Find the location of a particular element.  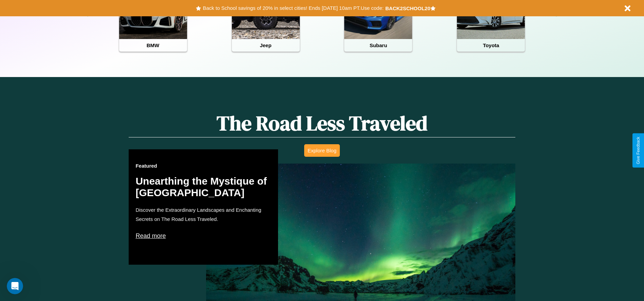

h4: Jeep is located at coordinates (266, 45).